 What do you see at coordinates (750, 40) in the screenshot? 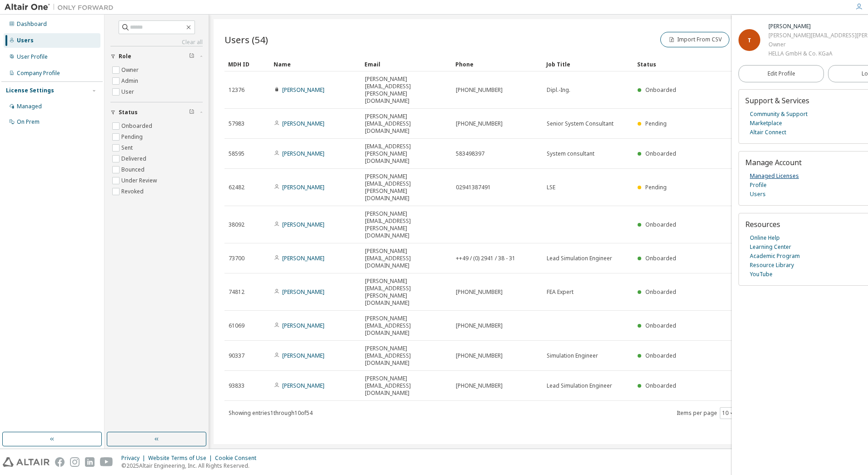
I see `span: T` at bounding box center [750, 40].